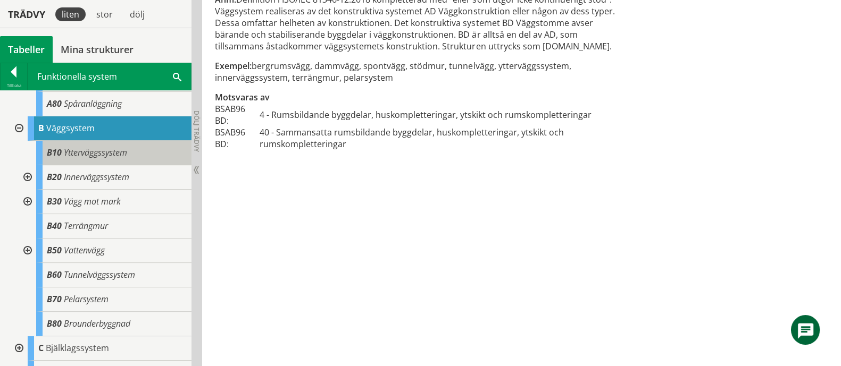 The image size is (841, 366). What do you see at coordinates (99, 275) in the screenshot?
I see `span: Tunnelväggssystem` at bounding box center [99, 275].